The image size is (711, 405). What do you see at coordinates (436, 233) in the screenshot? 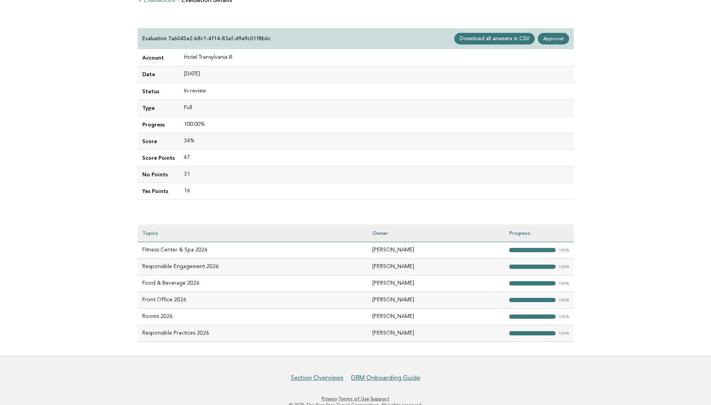
I see `th: Owner` at bounding box center [436, 233].